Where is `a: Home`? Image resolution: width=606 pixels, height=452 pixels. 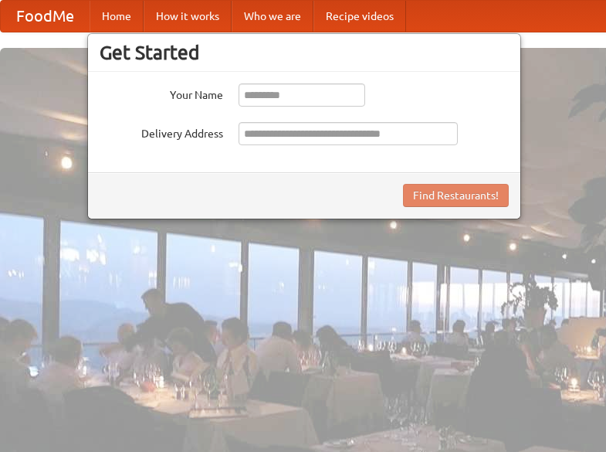
a: Home is located at coordinates (117, 16).